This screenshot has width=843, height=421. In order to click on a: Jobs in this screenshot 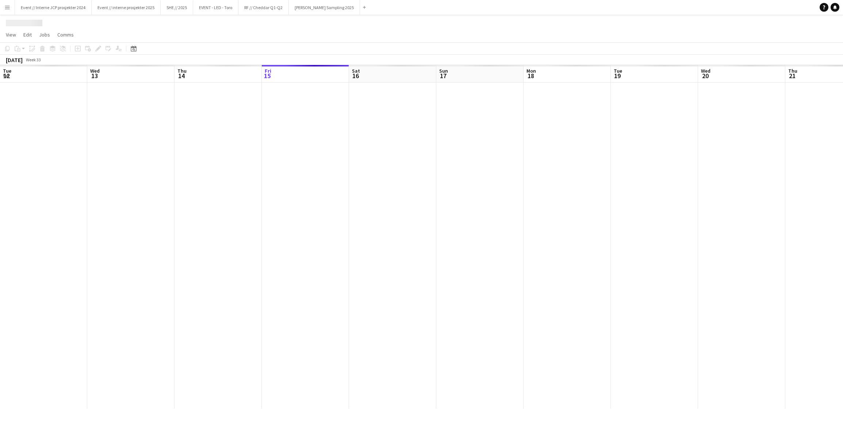, I will do `click(45, 35)`.